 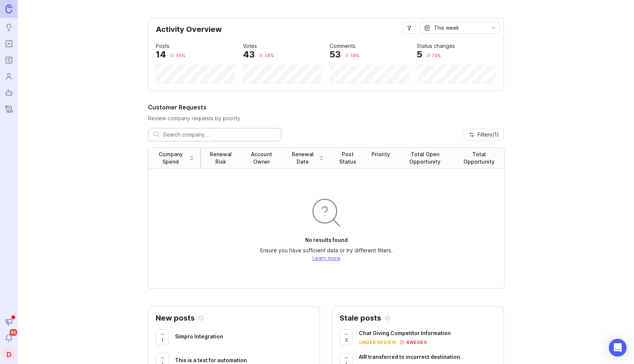 What do you see at coordinates (9, 354) in the screenshot?
I see `button: D` at bounding box center [9, 354].